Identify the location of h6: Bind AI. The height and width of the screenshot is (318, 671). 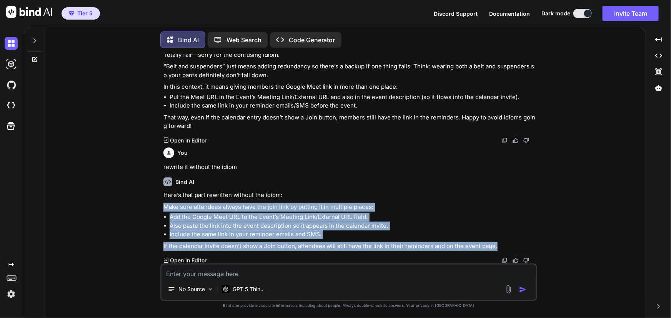
(185, 182).